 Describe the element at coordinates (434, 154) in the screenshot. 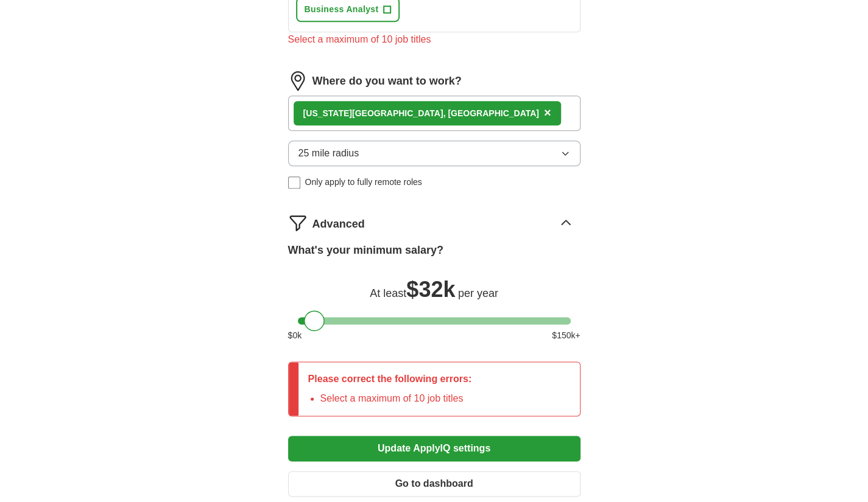

I see `button: 25 mile radius` at that location.